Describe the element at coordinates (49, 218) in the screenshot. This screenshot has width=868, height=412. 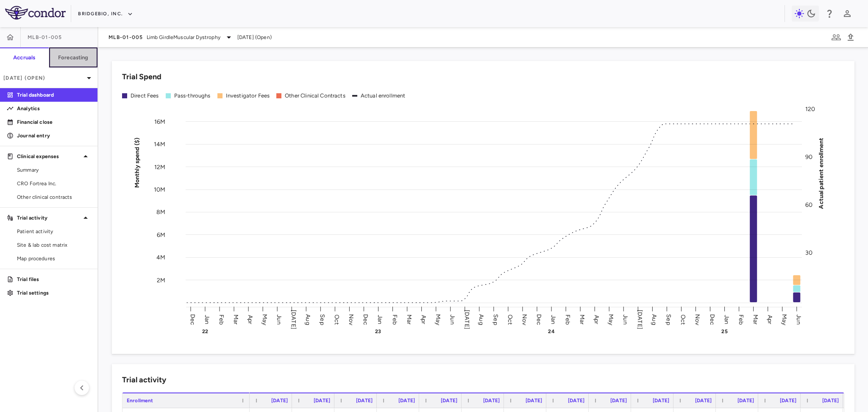
I see `p: Trial activity` at that location.